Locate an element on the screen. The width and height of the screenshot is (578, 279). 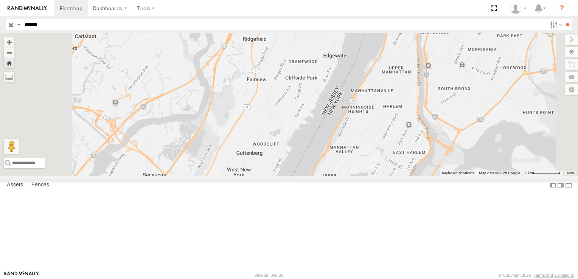
button: Zoom out is located at coordinates (9, 53).